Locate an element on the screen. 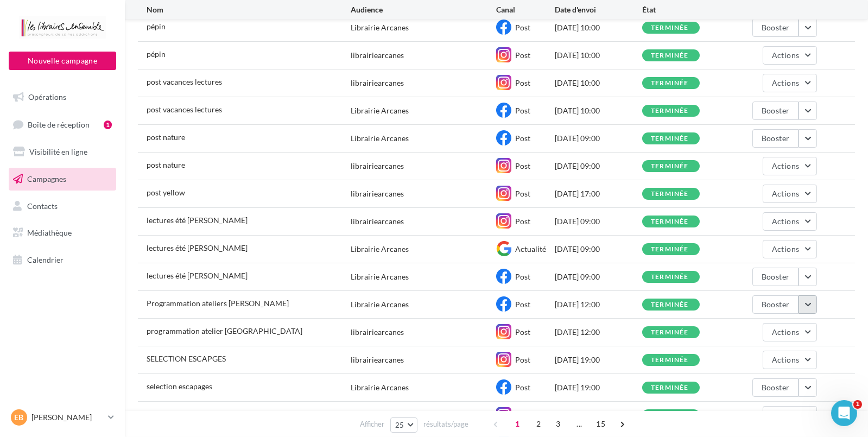 The height and width of the screenshot is (437, 868). span: story cahier vacances is located at coordinates (182, 413).